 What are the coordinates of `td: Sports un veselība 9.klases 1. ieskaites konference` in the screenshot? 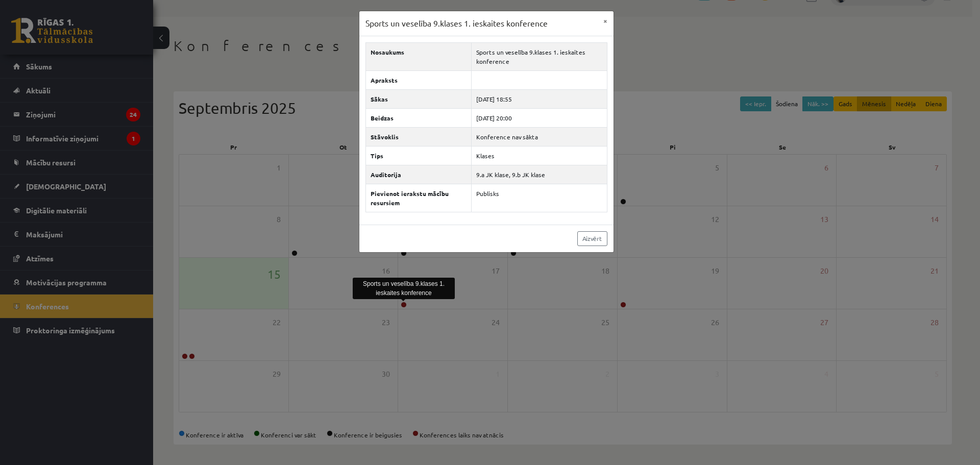 It's located at (539, 56).